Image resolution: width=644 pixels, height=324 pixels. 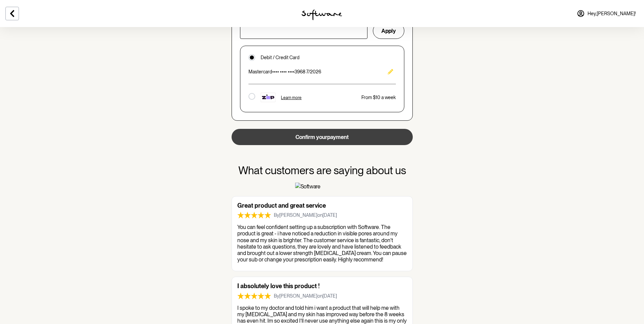 I want to click on p: From $10 a week, so click(x=379, y=98).